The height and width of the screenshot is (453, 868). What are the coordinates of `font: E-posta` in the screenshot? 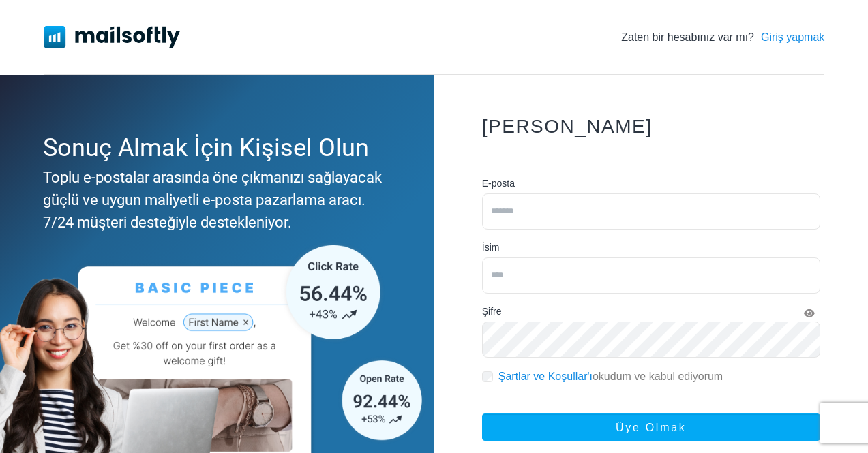 It's located at (499, 183).